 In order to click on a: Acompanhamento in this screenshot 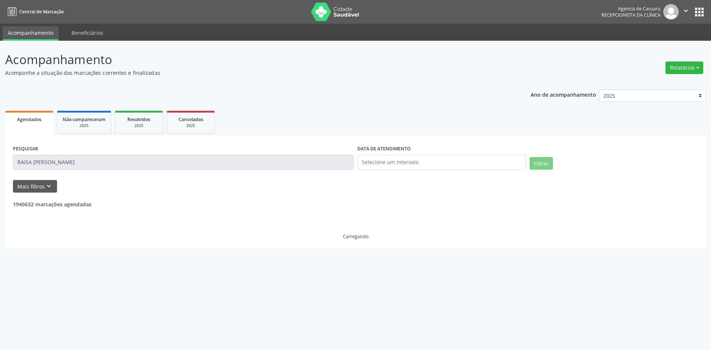, I will do `click(30, 33)`.